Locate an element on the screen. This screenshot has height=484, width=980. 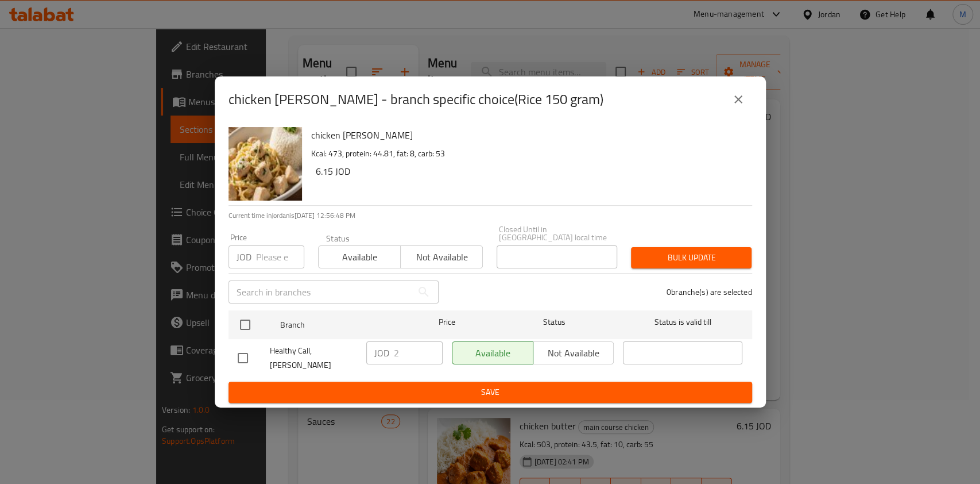
button: Bulk update is located at coordinates (691, 257).